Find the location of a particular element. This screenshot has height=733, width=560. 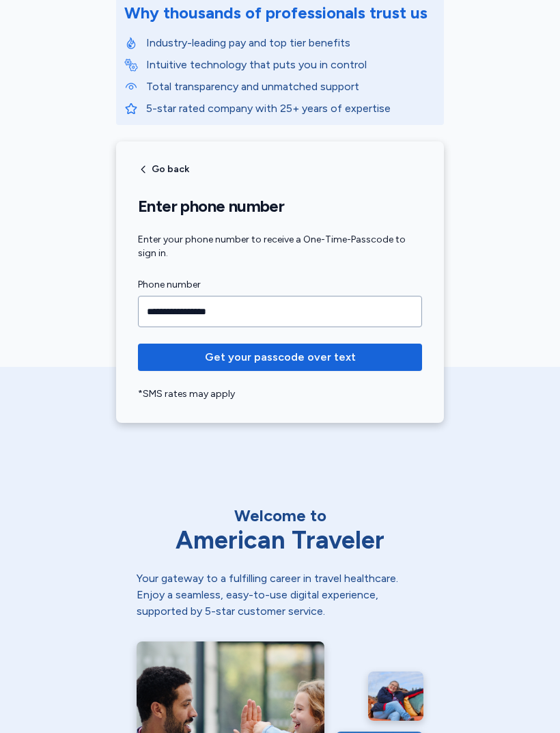

button: Go back is located at coordinates (163, 169).